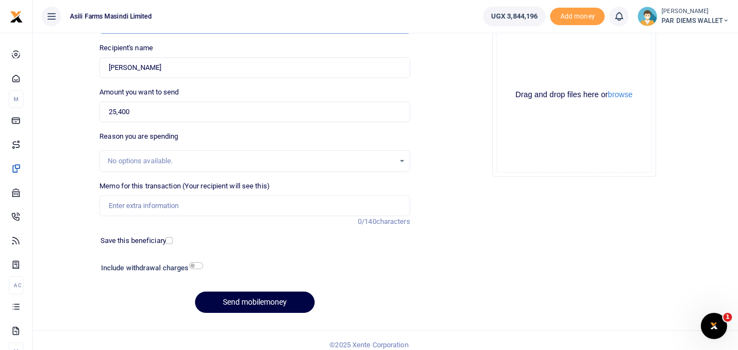  I want to click on input: Loading name..., so click(255, 68).